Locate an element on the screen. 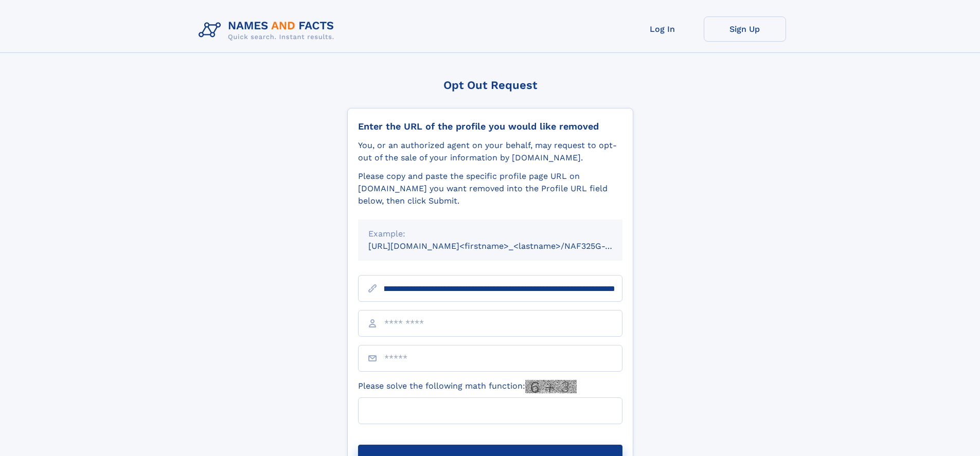 The width and height of the screenshot is (980, 456). a: Sign Up is located at coordinates (745, 29).